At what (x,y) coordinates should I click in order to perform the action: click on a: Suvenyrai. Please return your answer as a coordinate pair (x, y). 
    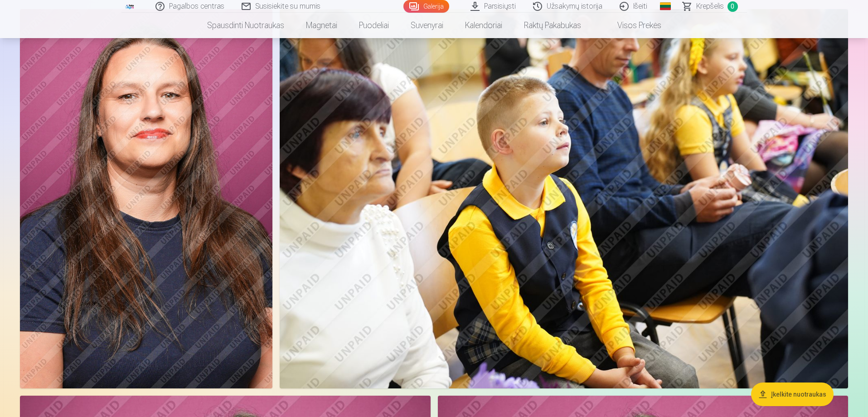
    Looking at the image, I should click on (427, 25).